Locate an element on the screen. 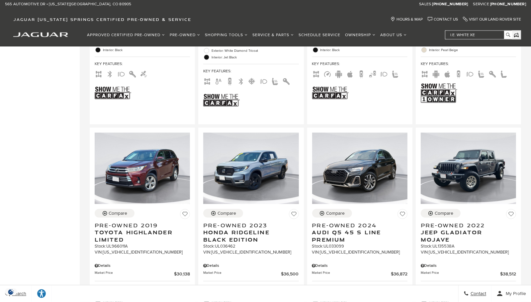 The height and width of the screenshot is (302, 531). a: Pre-Owned 2022Jeep Gladiator Mojave is located at coordinates (469, 233).